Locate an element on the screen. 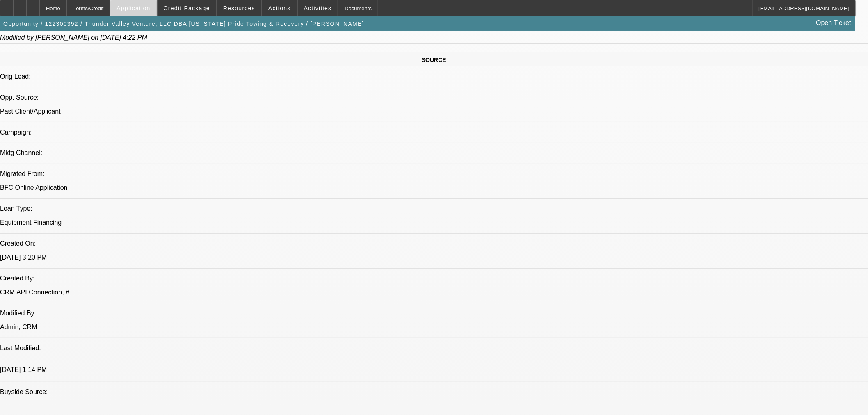 The width and height of the screenshot is (868, 415). span: Application is located at coordinates (133, 8).